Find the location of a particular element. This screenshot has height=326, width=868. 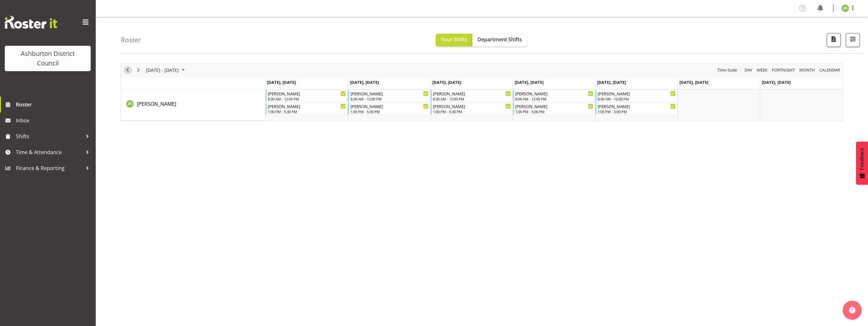

span: Department Shifts is located at coordinates (500, 40).